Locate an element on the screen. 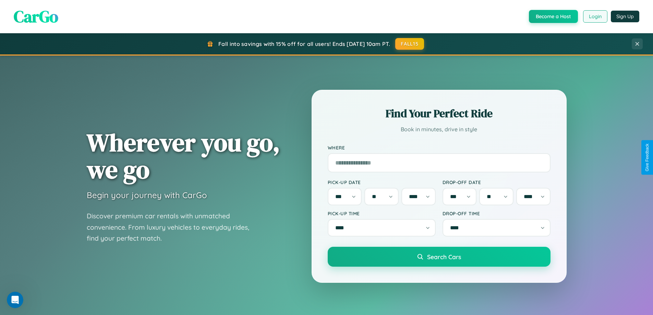  h3: Begin your journey with CarGo is located at coordinates (147, 195).